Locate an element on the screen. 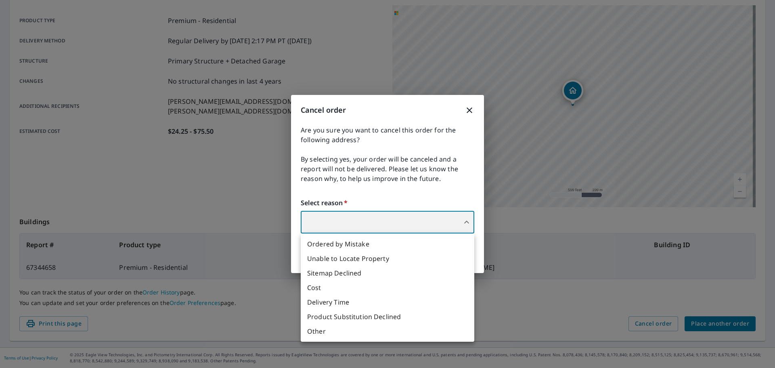 The height and width of the screenshot is (368, 775). li: Unable to Locate Property is located at coordinates (388, 258).